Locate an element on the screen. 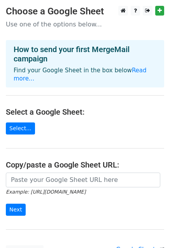 The image size is (170, 248). input: Next is located at coordinates (16, 209).